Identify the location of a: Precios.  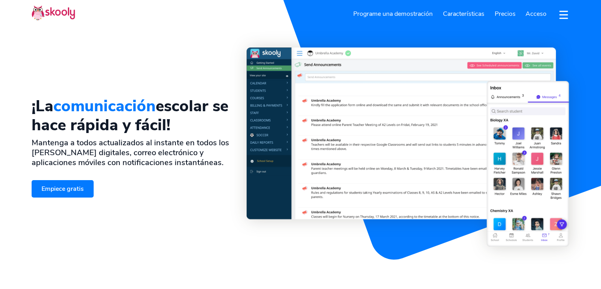
(505, 14).